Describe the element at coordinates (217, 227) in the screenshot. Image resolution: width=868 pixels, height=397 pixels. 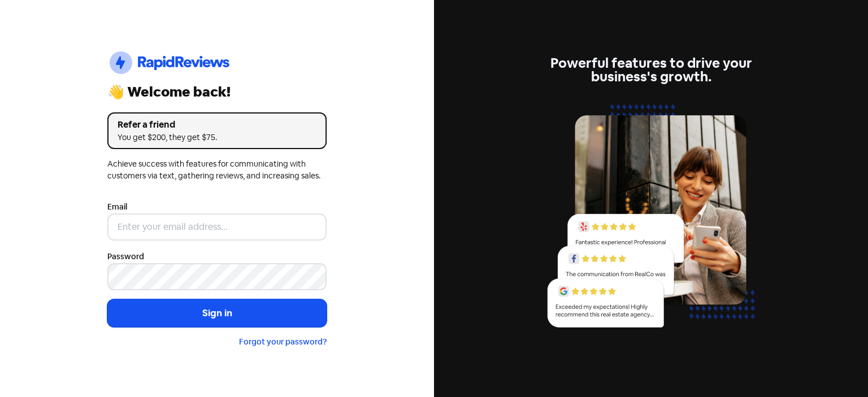
I see `input: Enter your email address...` at that location.